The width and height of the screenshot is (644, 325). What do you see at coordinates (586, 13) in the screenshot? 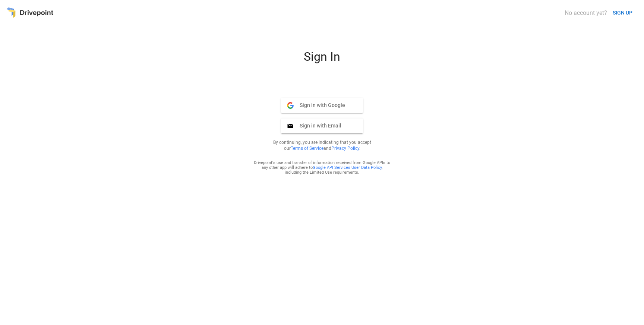
I see `div: No account yet?` at bounding box center [586, 13].